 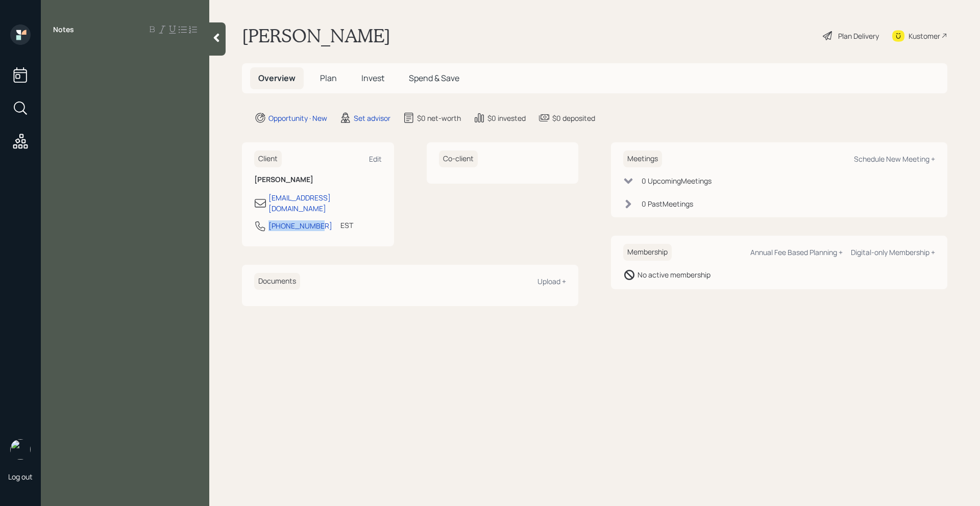 What do you see at coordinates (328, 78) in the screenshot?
I see `span: Plan` at bounding box center [328, 78].